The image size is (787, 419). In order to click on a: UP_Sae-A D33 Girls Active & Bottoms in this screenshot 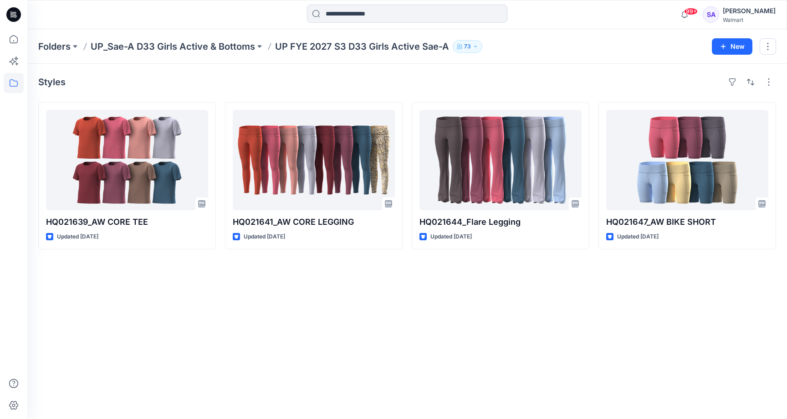, I will do `click(173, 46)`.